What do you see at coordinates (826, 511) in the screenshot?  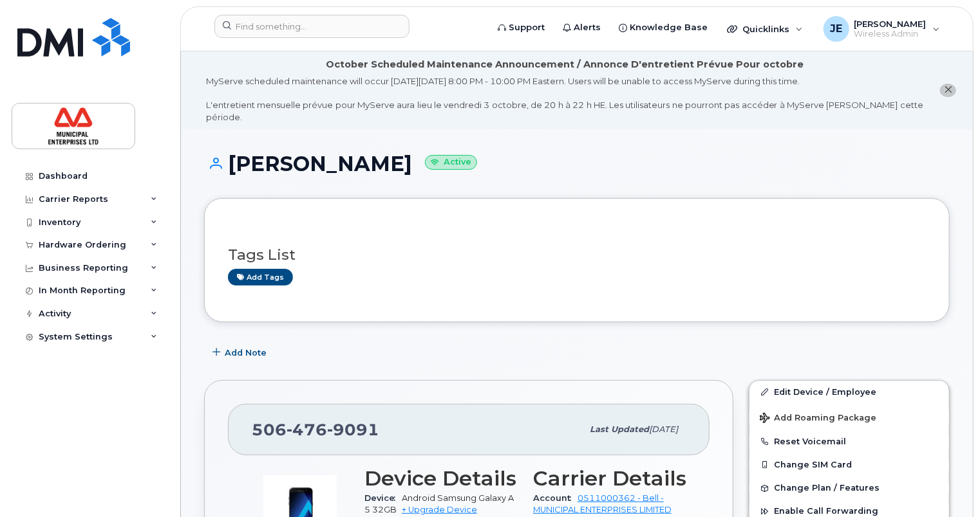 I see `span: Enable Call Forwarding` at bounding box center [826, 511].